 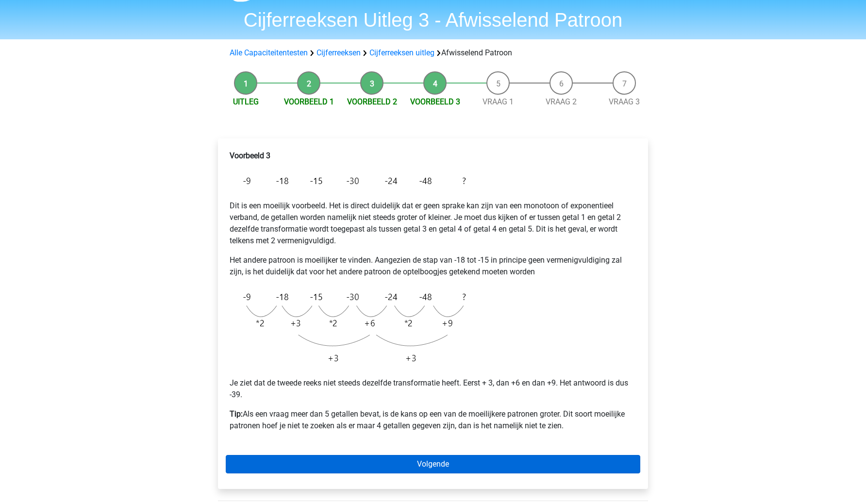 What do you see at coordinates (433, 224) in the screenshot?
I see `p: Dit is een moeilijk voorbeeld. Het is direct duidelijk dat er geen sprake kan zijn van een monoto...` at bounding box center [433, 224].